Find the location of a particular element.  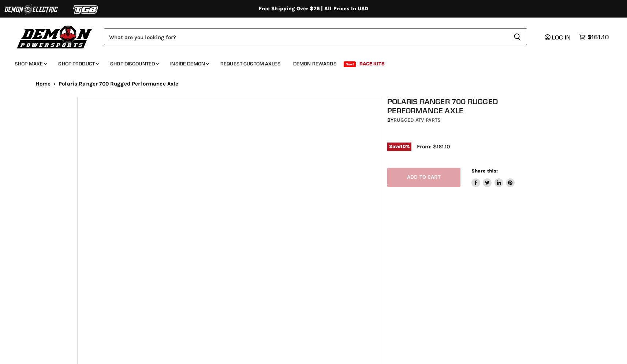

span: Share this: is located at coordinates (484, 171).